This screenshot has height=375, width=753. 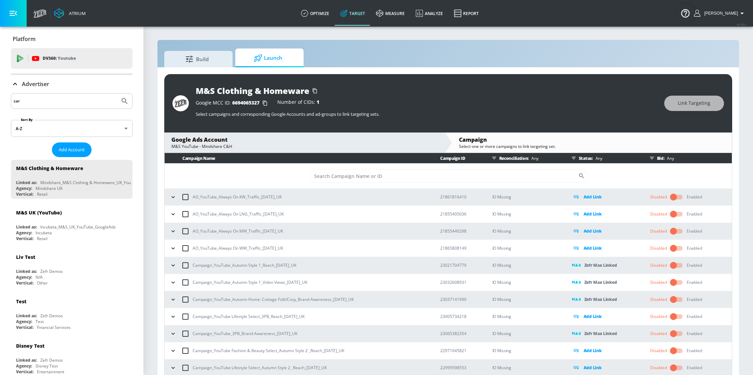 I want to click on a: Atrium, so click(x=70, y=13).